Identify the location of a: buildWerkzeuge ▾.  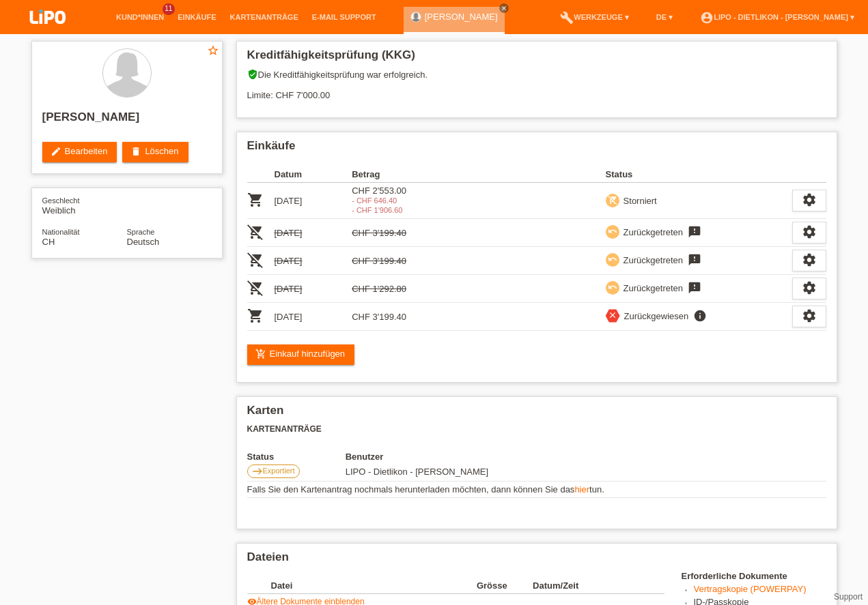
(594, 17).